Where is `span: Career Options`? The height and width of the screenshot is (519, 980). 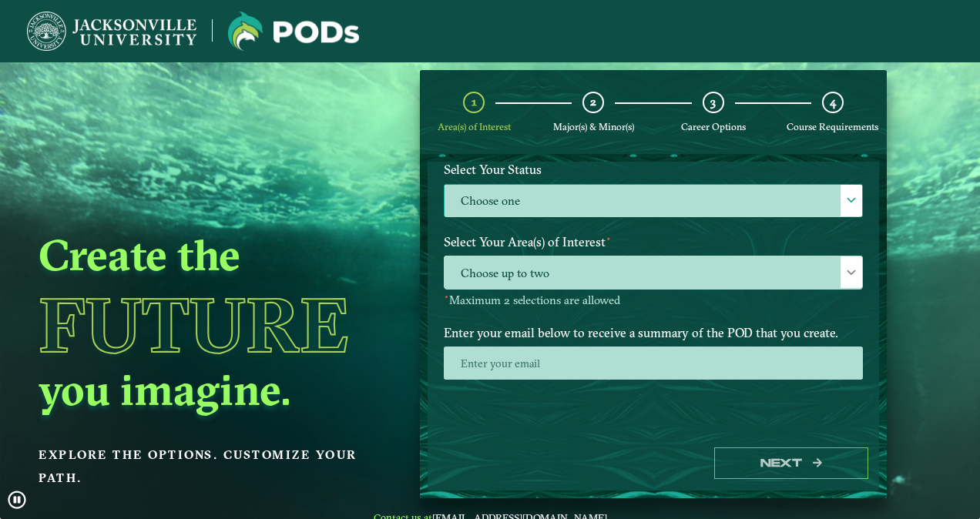 span: Career Options is located at coordinates (713, 127).